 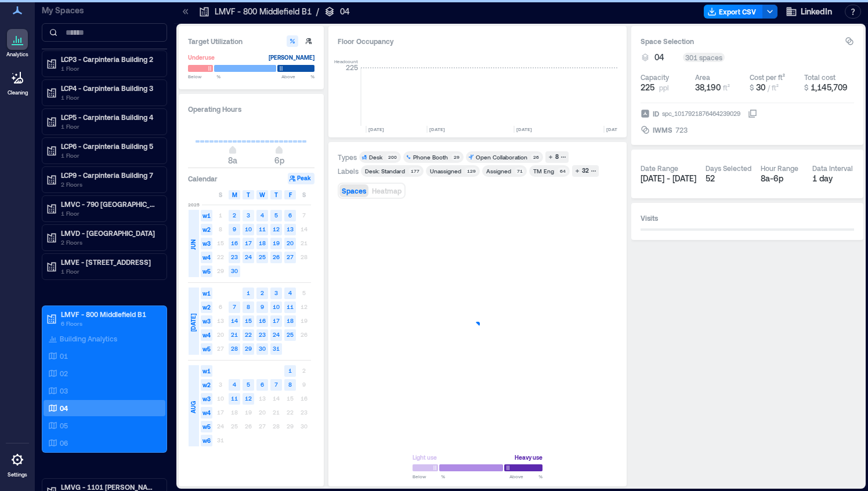 What do you see at coordinates (110, 117) in the screenshot?
I see `p: LCP5 - Carpinteria Building 4` at bounding box center [110, 117].